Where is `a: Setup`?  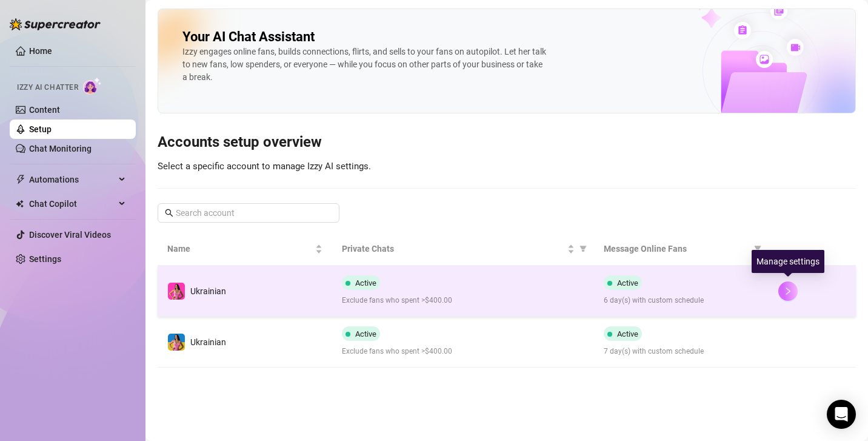
a: Setup is located at coordinates (40, 129).